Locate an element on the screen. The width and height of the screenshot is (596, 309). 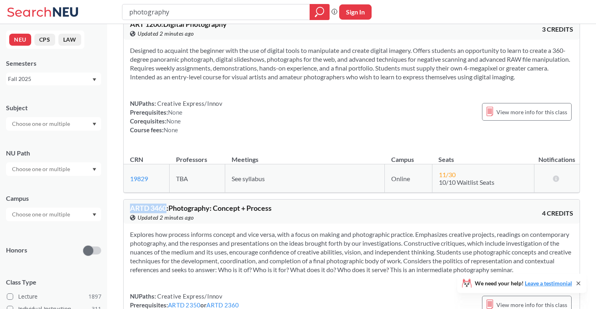
span: 1897 is located at coordinates (95, 296).